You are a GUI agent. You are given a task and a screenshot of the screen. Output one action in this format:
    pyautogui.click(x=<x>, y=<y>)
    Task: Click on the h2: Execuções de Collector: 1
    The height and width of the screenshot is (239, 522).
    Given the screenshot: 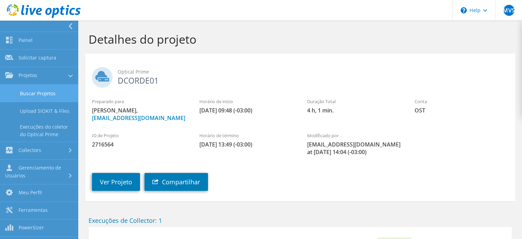 What is the action you would take?
    pyautogui.click(x=300, y=220)
    